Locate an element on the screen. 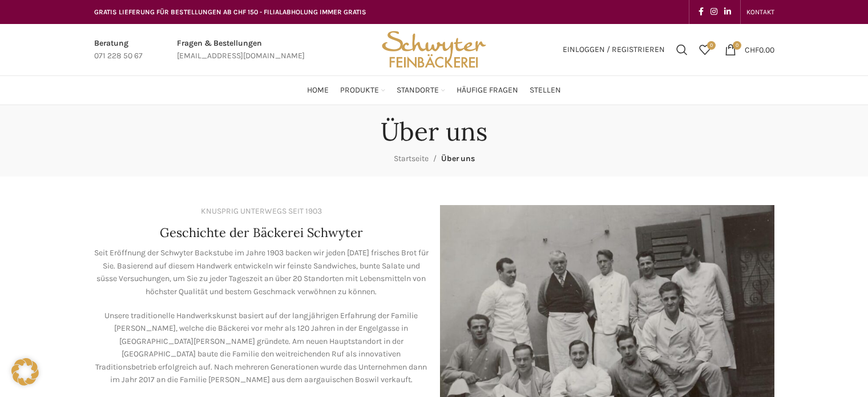 The height and width of the screenshot is (397, 868). a: Stellen is located at coordinates (545, 90).